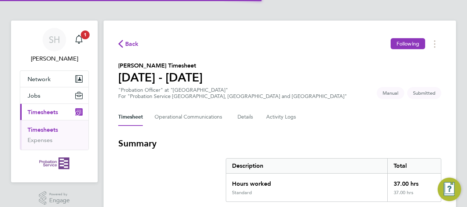 This screenshot has height=207, width=467. What do you see at coordinates (43, 130) in the screenshot?
I see `a: Timesheets` at bounding box center [43, 130].